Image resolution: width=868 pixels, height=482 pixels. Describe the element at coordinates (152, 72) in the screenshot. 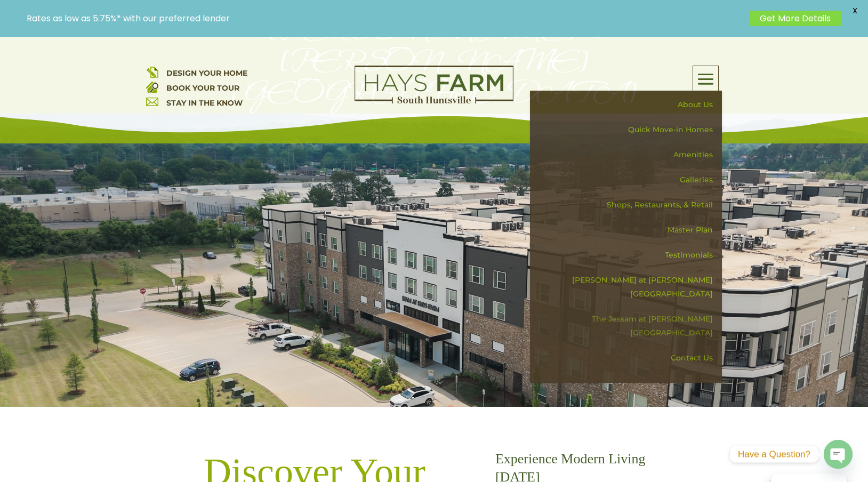

I see `img: design your home` at that location.